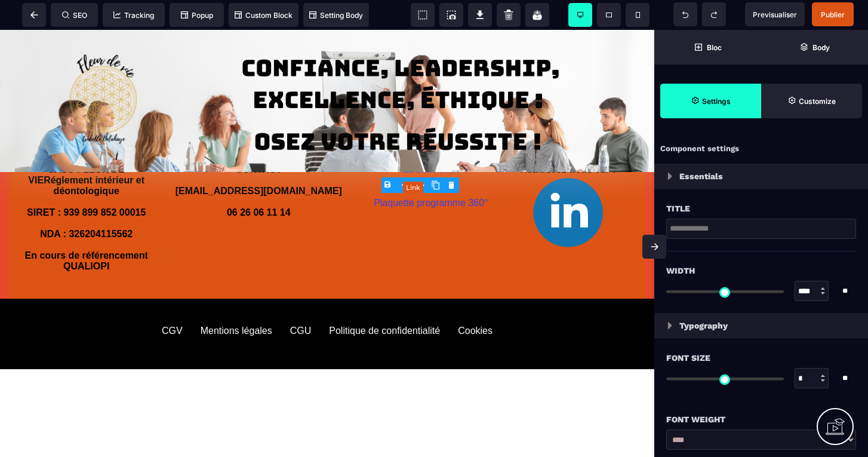  Describe the element at coordinates (701, 176) in the screenshot. I see `p: Essentials` at that location.